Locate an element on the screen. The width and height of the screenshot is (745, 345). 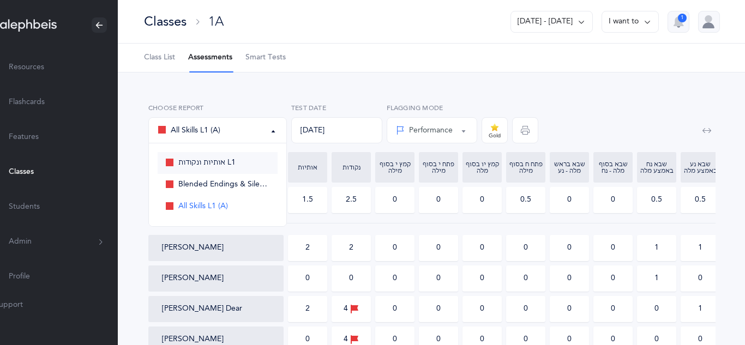
div: שבא בסוף מלה - נח is located at coordinates (613, 167).